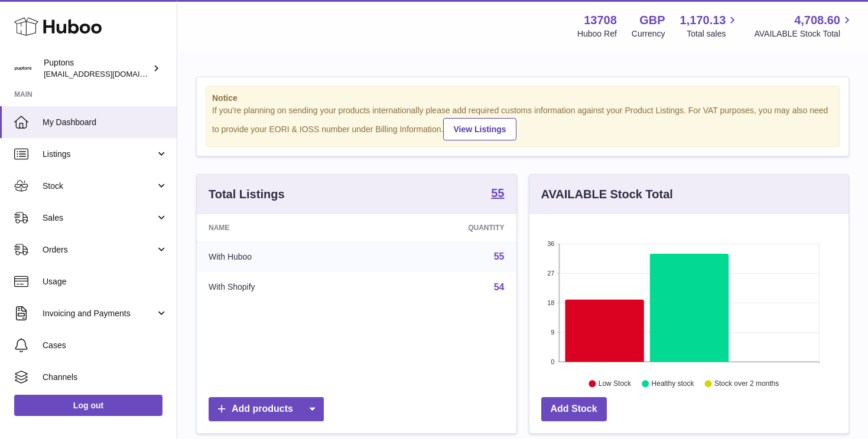 This screenshot has width=868, height=439. Describe the element at coordinates (105, 377) in the screenshot. I see `span: Channels` at that location.